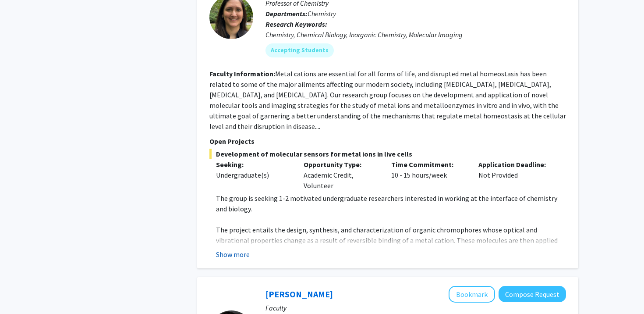  What do you see at coordinates (388, 100) in the screenshot?
I see `fg-read-more: Metal cations are essential for all forms of life, and disrupted metal homeostasis has been relat...` at bounding box center [388, 100].